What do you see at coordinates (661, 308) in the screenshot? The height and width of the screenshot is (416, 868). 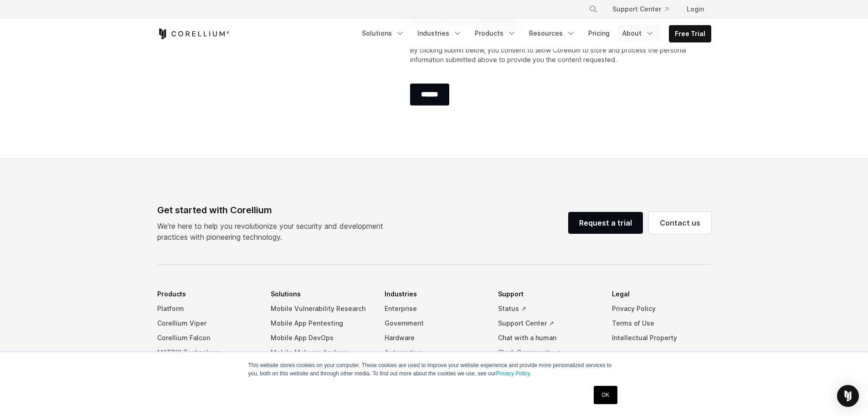 I see `a: Privacy Policy` at bounding box center [661, 308].